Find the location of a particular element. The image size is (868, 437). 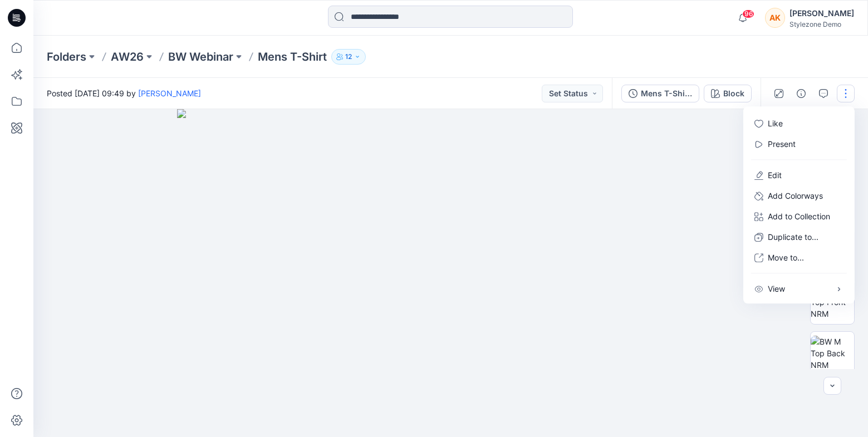

div: Stylezone Demo is located at coordinates (822, 24).